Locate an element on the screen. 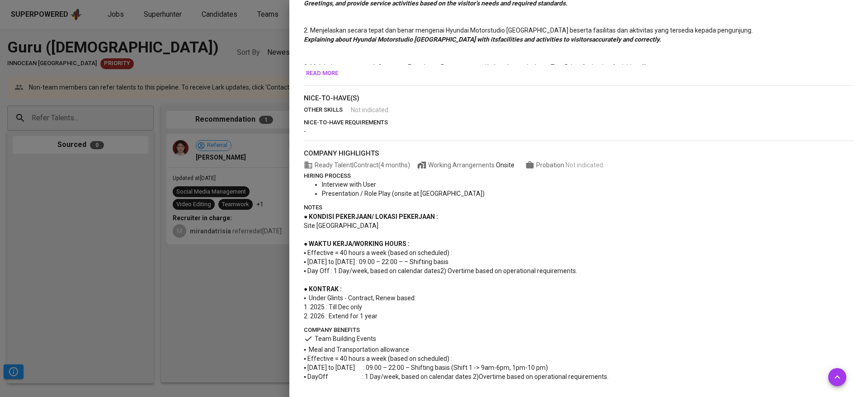  p: nice-to-have requirements is located at coordinates (578, 123).